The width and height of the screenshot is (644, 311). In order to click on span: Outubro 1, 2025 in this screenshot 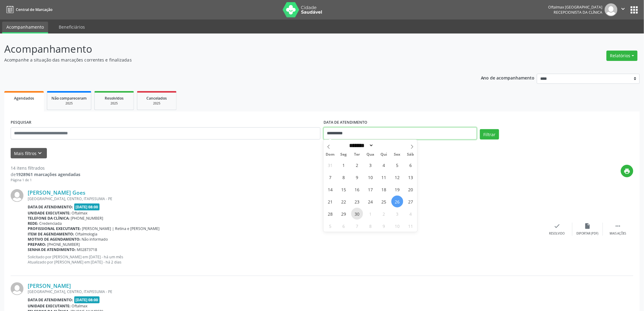, I will do `click(370, 213)`.